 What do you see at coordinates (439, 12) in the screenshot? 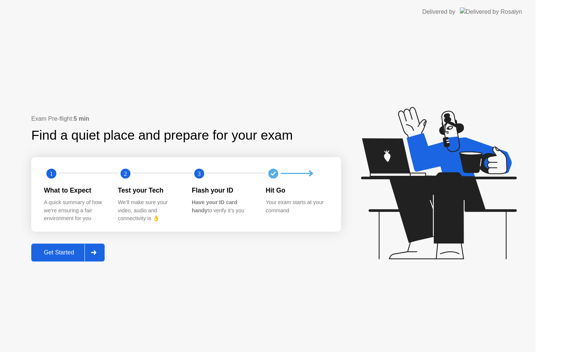
I see `div: Delivered by` at bounding box center [439, 12].